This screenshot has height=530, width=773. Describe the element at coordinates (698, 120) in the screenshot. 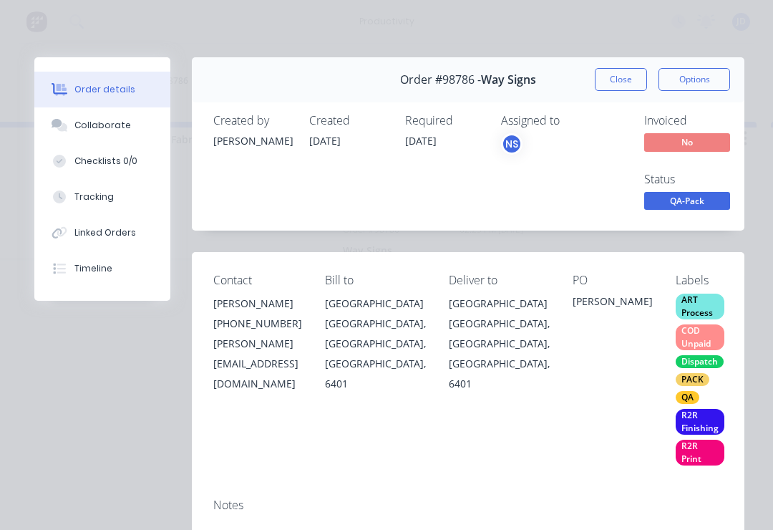

I see `div: Invoiced` at that location.